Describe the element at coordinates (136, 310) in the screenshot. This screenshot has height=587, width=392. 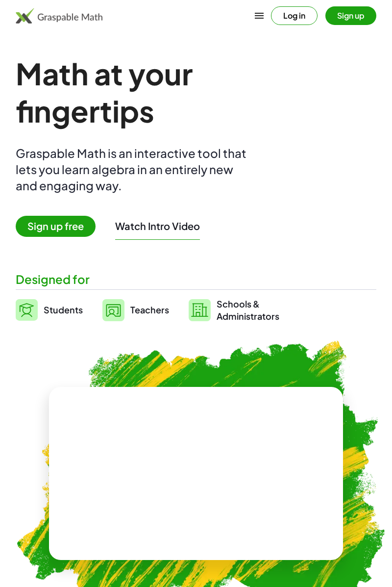
I see `a: Teachers` at that location.